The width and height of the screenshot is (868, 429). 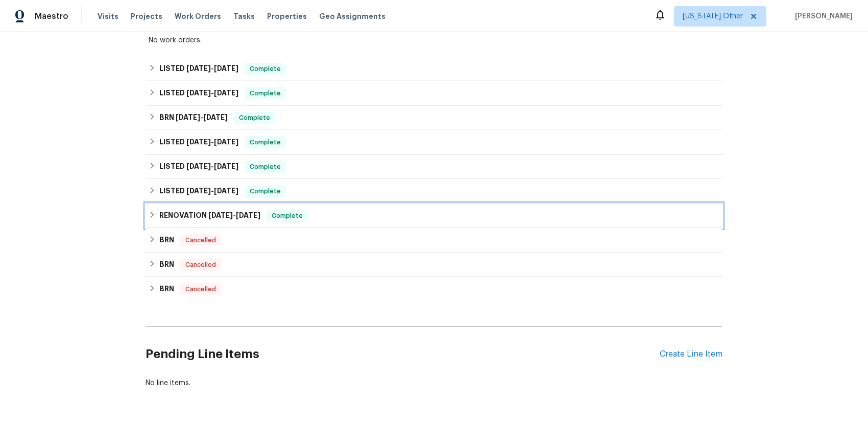 I want to click on h6: RENOVATION, so click(x=210, y=216).